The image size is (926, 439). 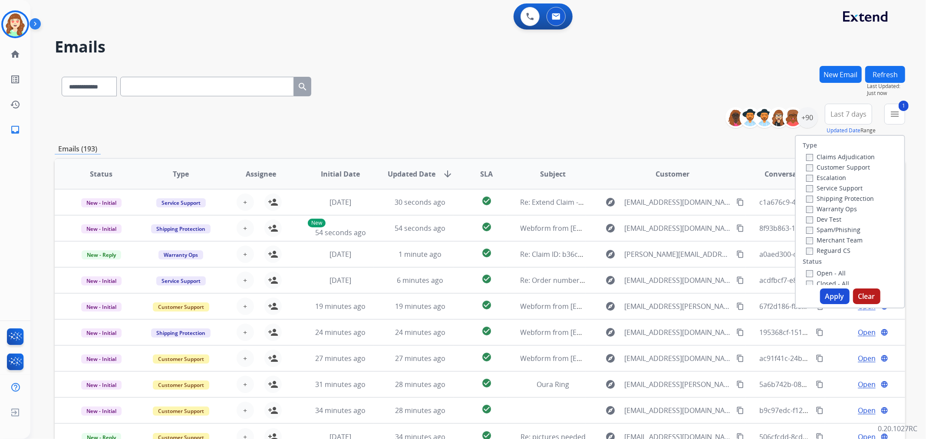 What do you see at coordinates (810, 145) in the screenshot?
I see `label: Type` at bounding box center [810, 145].